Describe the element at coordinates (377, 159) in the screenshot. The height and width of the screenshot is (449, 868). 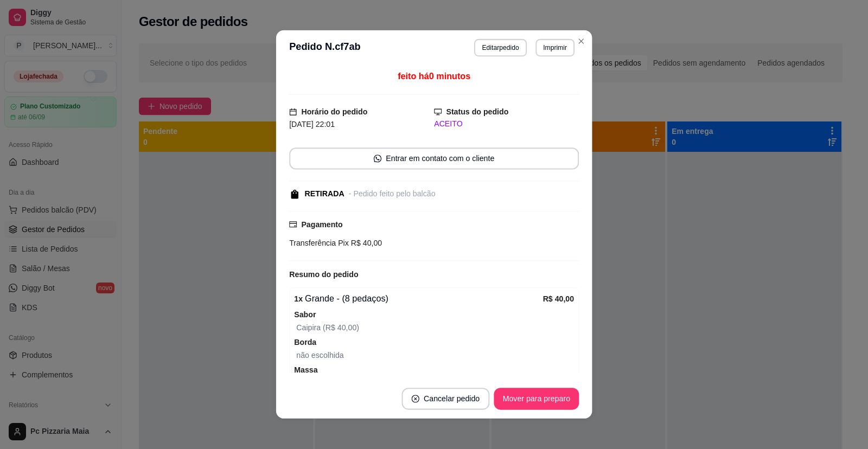
I see `span: whats-app` at that location.